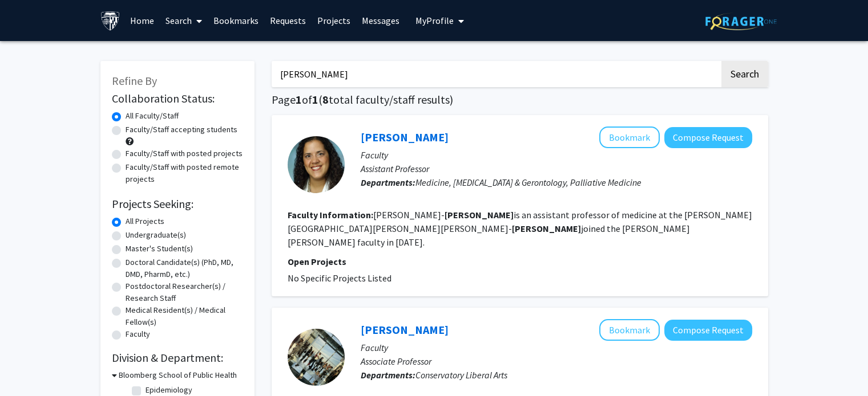  I want to click on label: Faculty/Staff with posted projects, so click(184, 153).